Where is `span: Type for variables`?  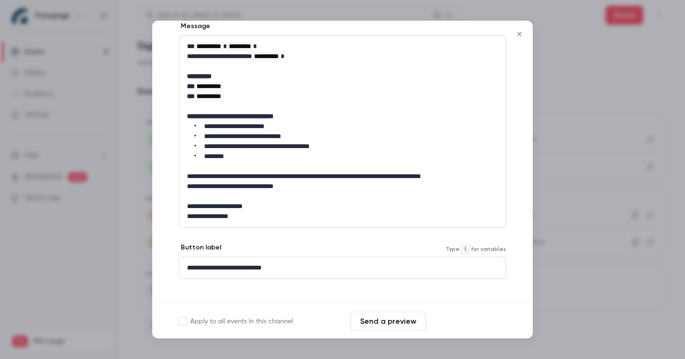 span: Type for variables is located at coordinates (476, 249).